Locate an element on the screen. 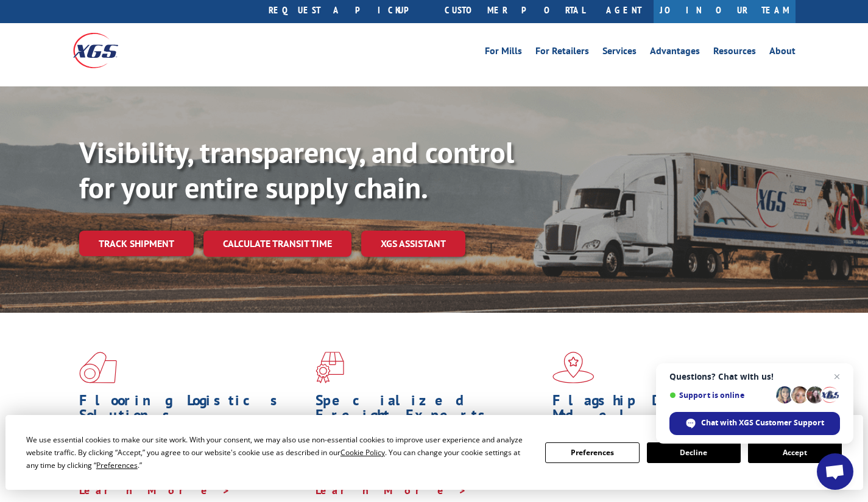 The image size is (868, 502). span: Chat with XGS Customer Support is located at coordinates (762, 423).